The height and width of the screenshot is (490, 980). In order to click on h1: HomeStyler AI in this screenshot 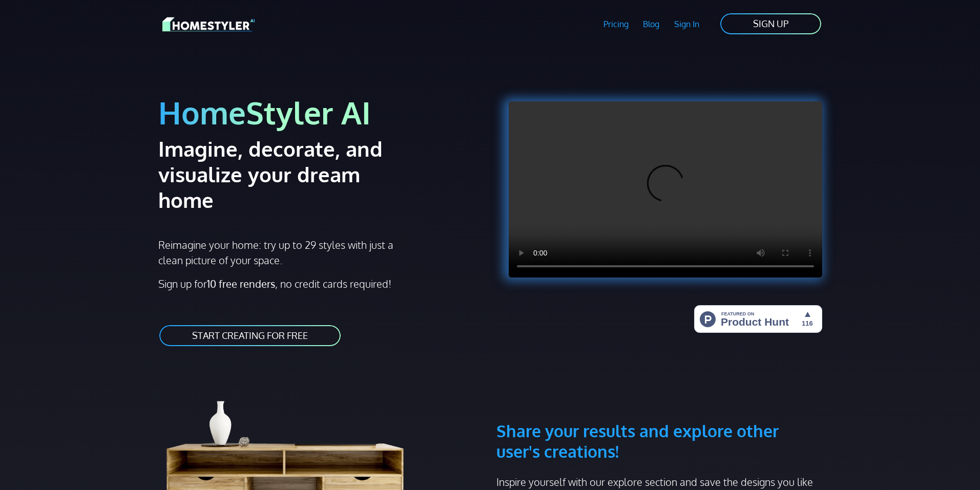, I will do `click(321, 112)`.